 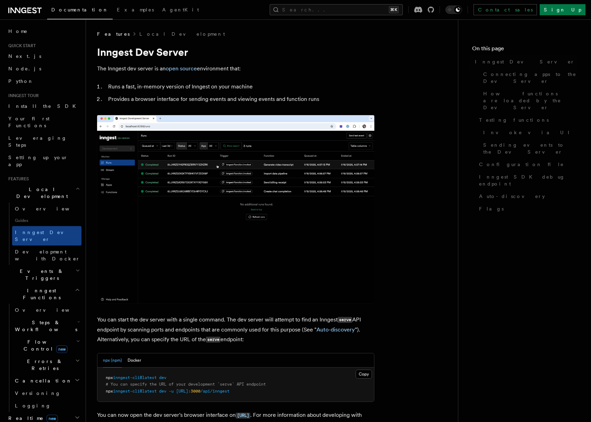 I want to click on span: Inngest tour, so click(x=22, y=96).